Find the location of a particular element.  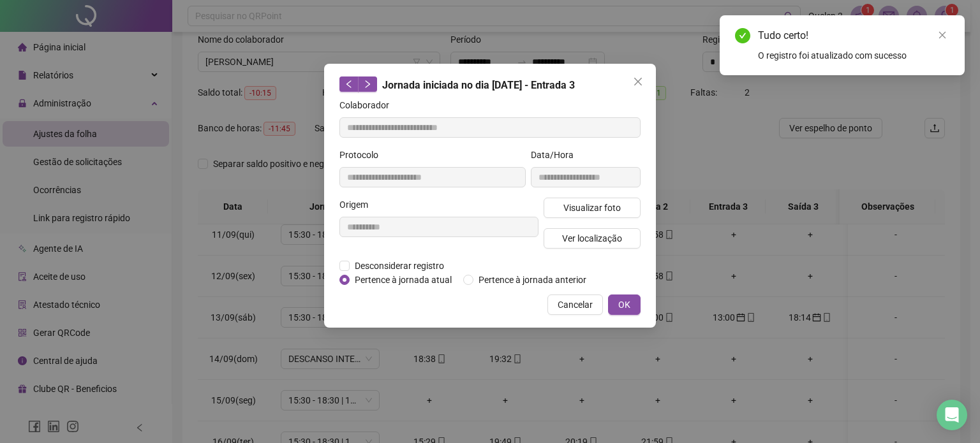

div: Tudo certo! is located at coordinates (854, 36).